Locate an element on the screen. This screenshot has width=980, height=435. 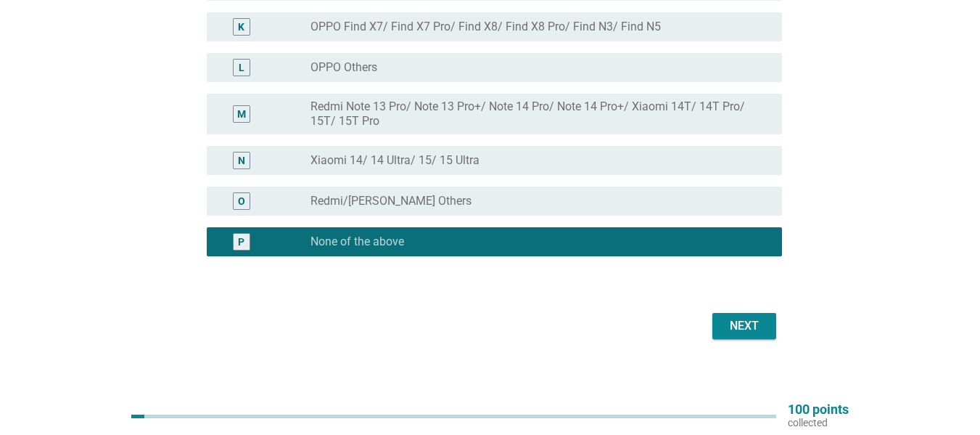
div: L is located at coordinates (242, 68).